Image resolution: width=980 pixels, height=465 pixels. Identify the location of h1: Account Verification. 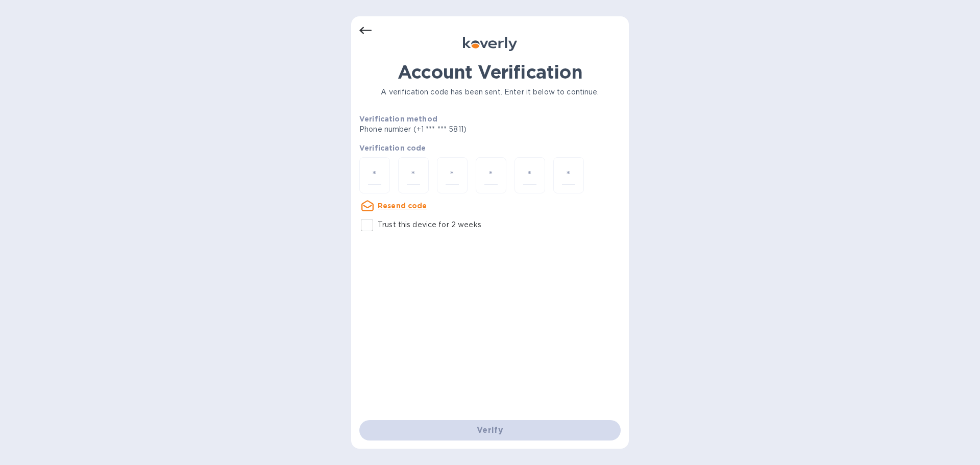
(490, 72).